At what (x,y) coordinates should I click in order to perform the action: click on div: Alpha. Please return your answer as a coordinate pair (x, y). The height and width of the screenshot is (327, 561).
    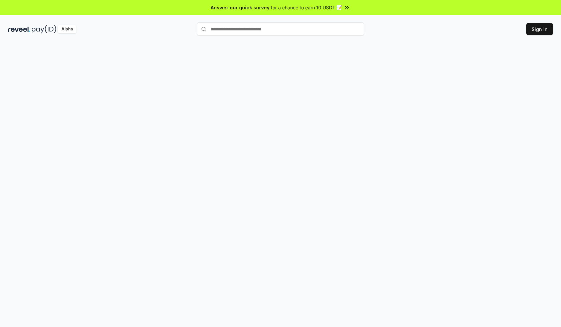
    Looking at the image, I should click on (67, 29).